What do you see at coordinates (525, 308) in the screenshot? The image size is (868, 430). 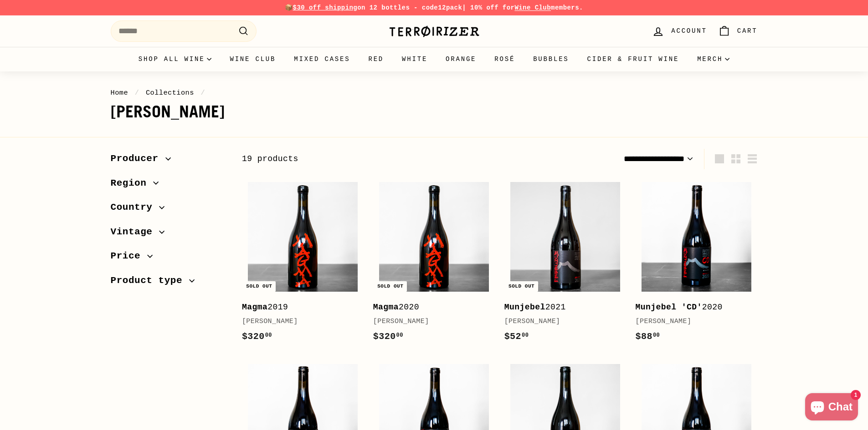 I see `b: Munjebel` at bounding box center [525, 308].